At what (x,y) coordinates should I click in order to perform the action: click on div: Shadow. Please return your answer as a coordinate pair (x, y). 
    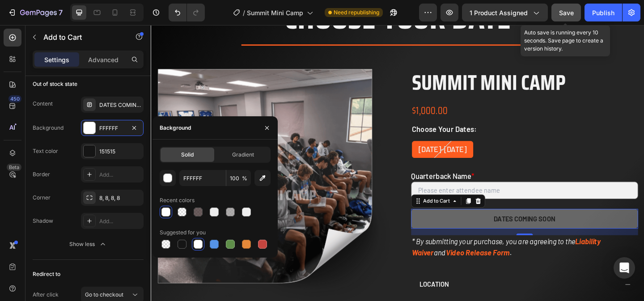
    Looking at the image, I should click on (43, 221).